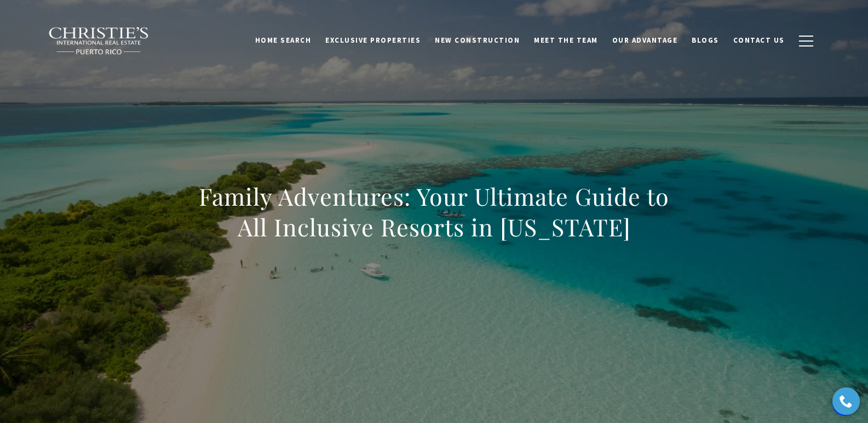 The height and width of the screenshot is (423, 868). Describe the element at coordinates (705, 40) in the screenshot. I see `a: Blogs` at that location.